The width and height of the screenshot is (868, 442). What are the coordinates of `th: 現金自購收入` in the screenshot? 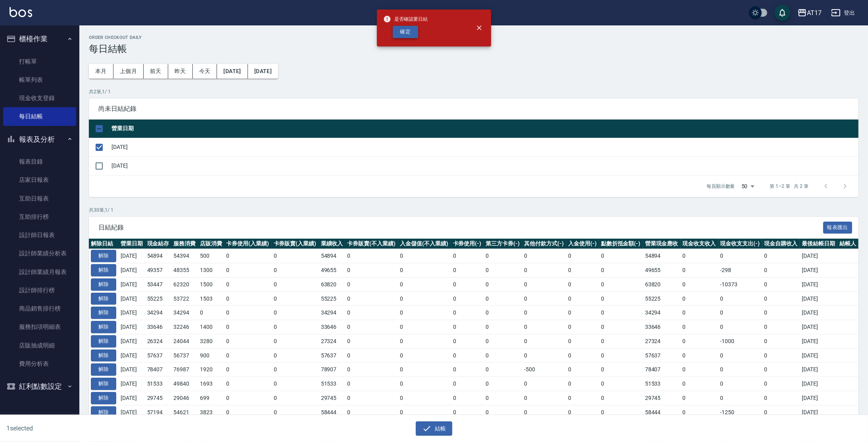 It's located at (781, 244).